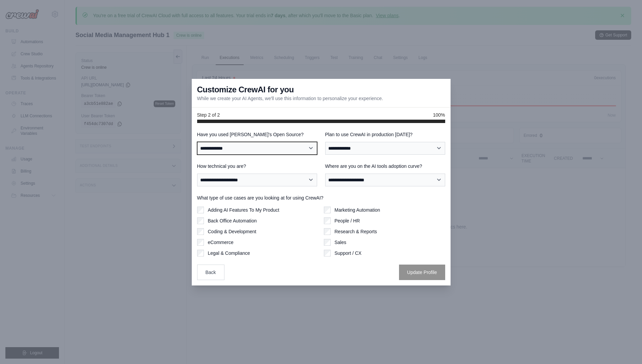 The height and width of the screenshot is (364, 642). What do you see at coordinates (244, 210) in the screenshot?
I see `label: Adding AI Features To My Product` at bounding box center [244, 210].